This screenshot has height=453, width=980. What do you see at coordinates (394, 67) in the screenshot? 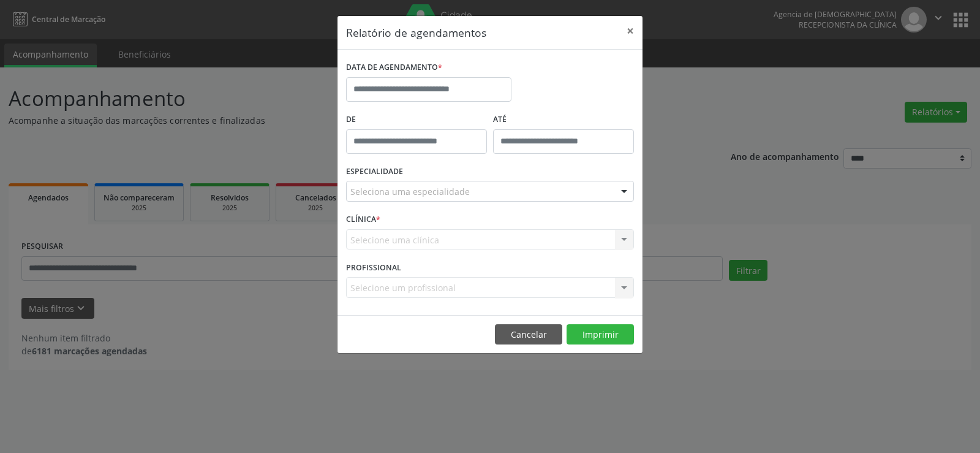
I see `label: DATA DE AGENDAMENTO` at bounding box center [394, 67].